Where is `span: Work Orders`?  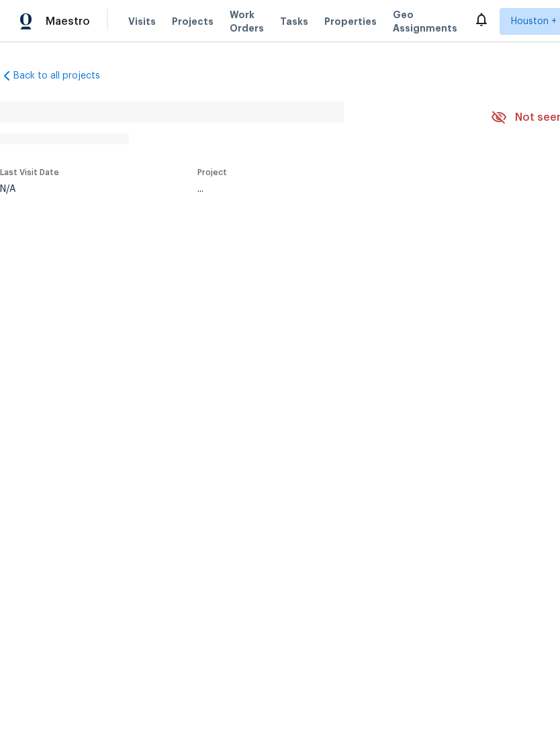 span: Work Orders is located at coordinates (246, 21).